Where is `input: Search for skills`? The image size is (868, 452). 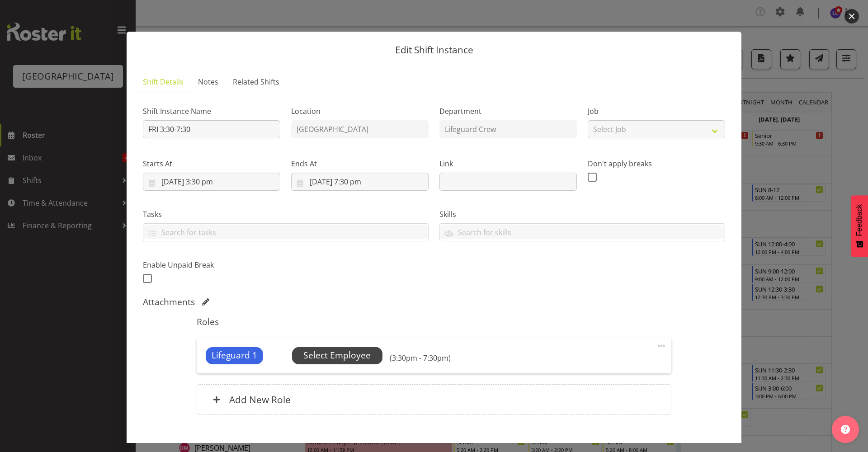
input: Search for skills is located at coordinates (582, 232).